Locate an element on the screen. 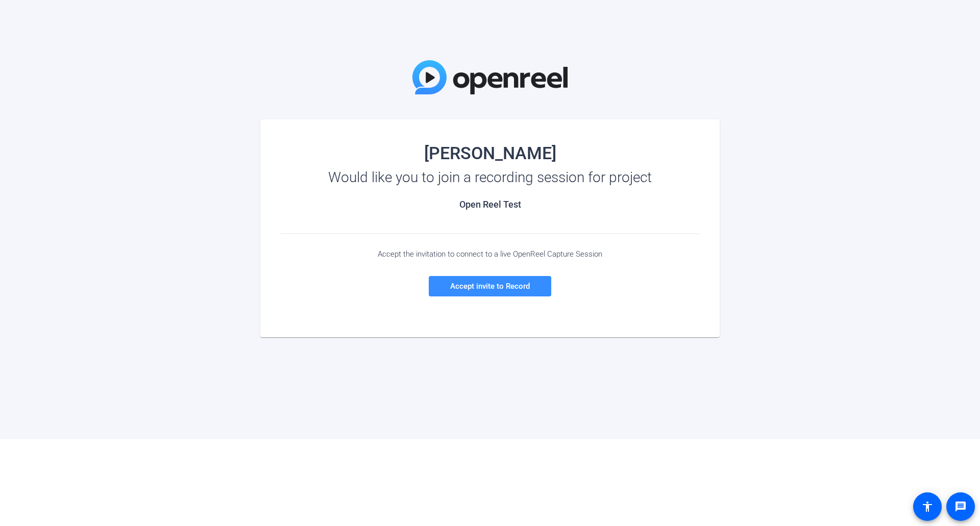  div: Would like you to join a recording session for project is located at coordinates (490, 177).